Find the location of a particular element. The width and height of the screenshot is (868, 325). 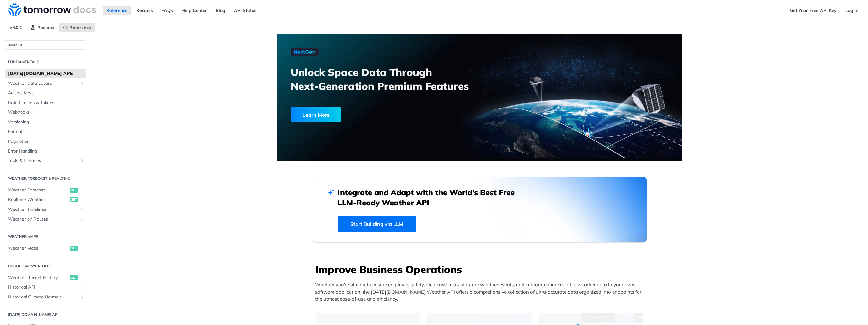

a: Pagination is located at coordinates (45, 142).